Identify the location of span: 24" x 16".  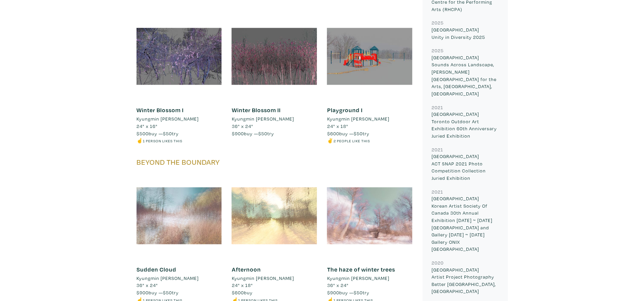
(147, 126).